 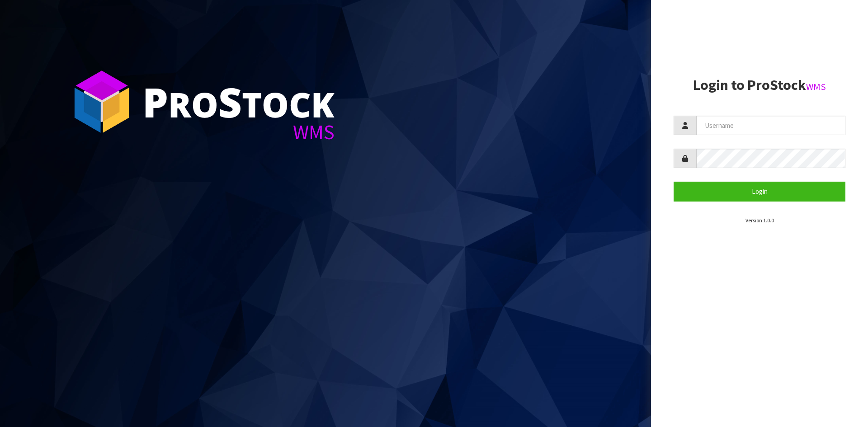 What do you see at coordinates (102, 102) in the screenshot?
I see `img: ProStock Cube` at bounding box center [102, 102].